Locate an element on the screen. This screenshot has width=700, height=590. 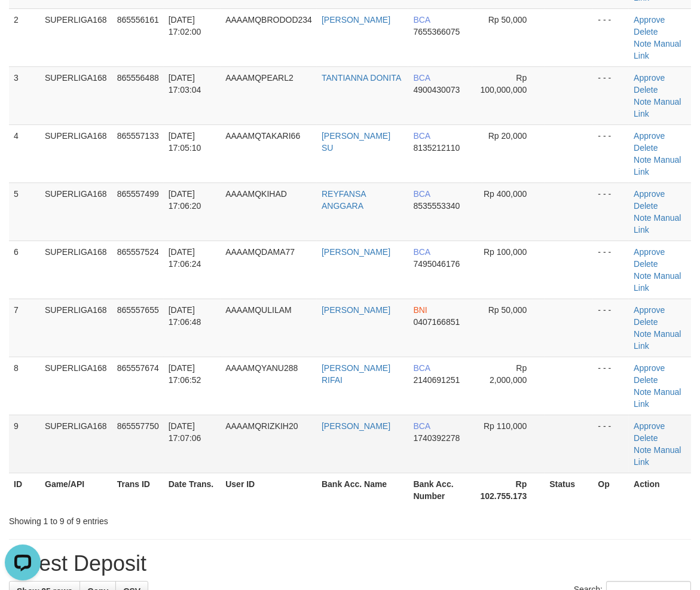
span: Copy 7655366075 to clipboard is located at coordinates (436, 32).